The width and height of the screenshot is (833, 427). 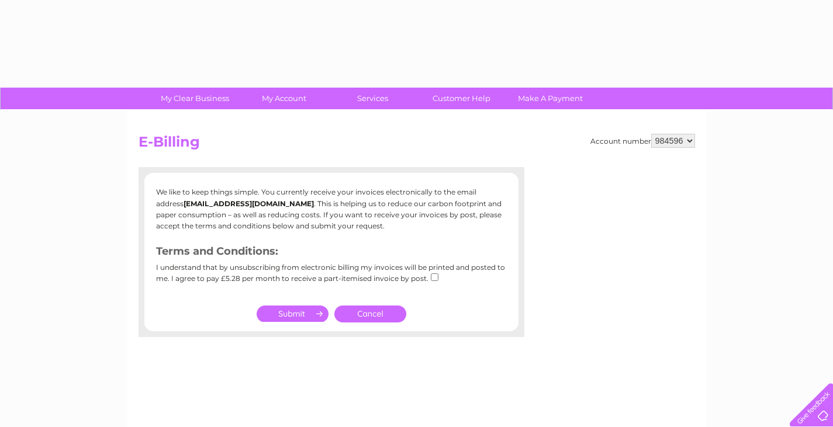 I want to click on a: Make A Payment, so click(x=550, y=98).